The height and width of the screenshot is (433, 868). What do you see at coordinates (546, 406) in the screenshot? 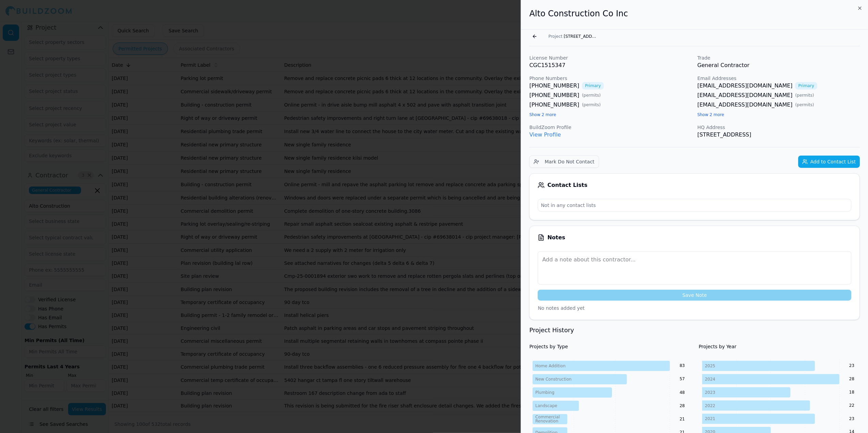
I see `tspan: Landscape` at bounding box center [546, 406].